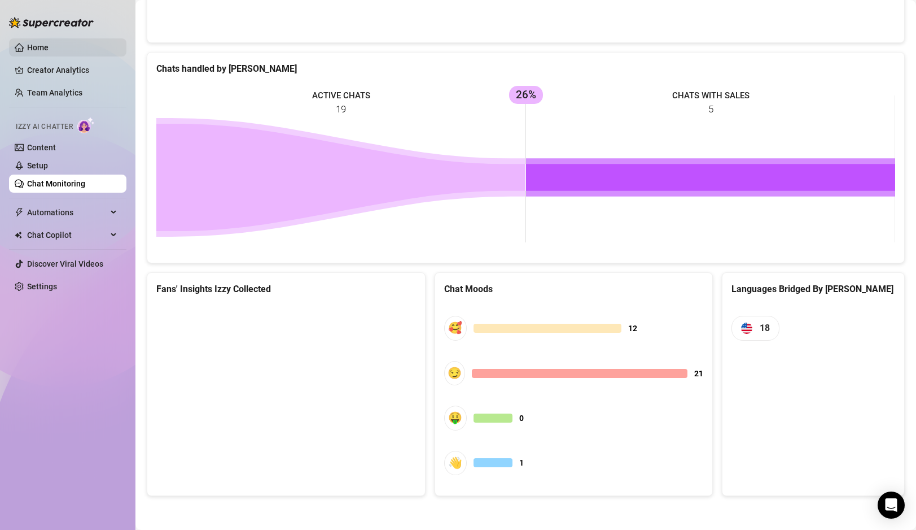  Describe the element at coordinates (747, 328) in the screenshot. I see `img: us` at that location.